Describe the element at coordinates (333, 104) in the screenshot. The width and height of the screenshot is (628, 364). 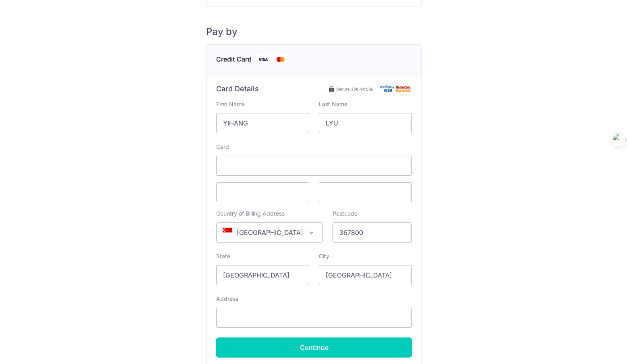
I see `label: Last Name` at that location.